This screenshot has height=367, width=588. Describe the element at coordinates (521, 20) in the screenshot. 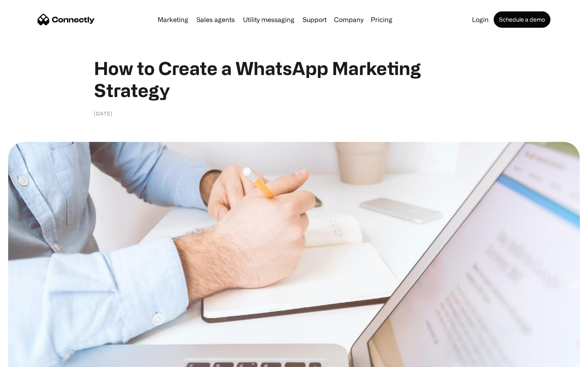

I see `a: Schedule a demo` at that location.